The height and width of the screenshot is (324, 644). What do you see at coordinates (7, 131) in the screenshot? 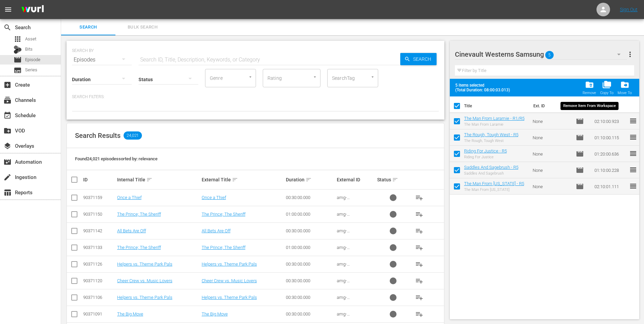
I see `span: VOD` at bounding box center [7, 131].